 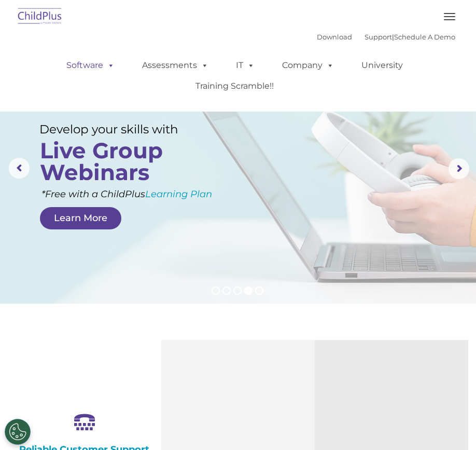 What do you see at coordinates (153, 194) in the screenshot?
I see `rs-layer: *Free with a ChildPlus` at bounding box center [153, 194].